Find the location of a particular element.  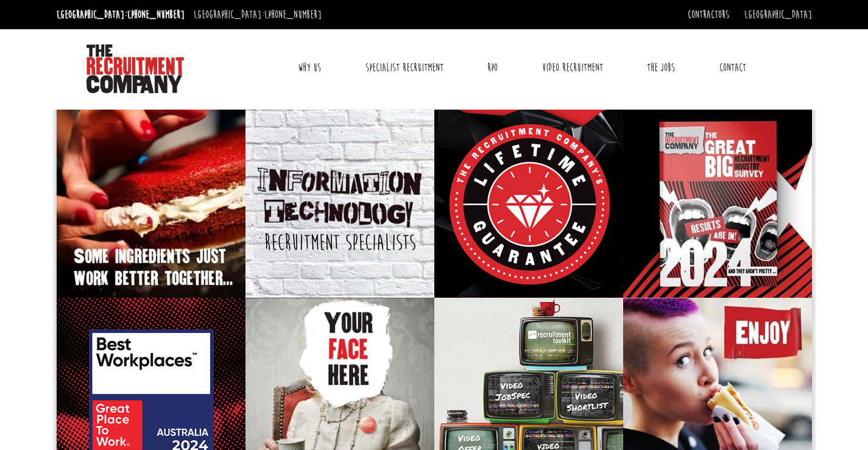

a: Contractors is located at coordinates (708, 15).